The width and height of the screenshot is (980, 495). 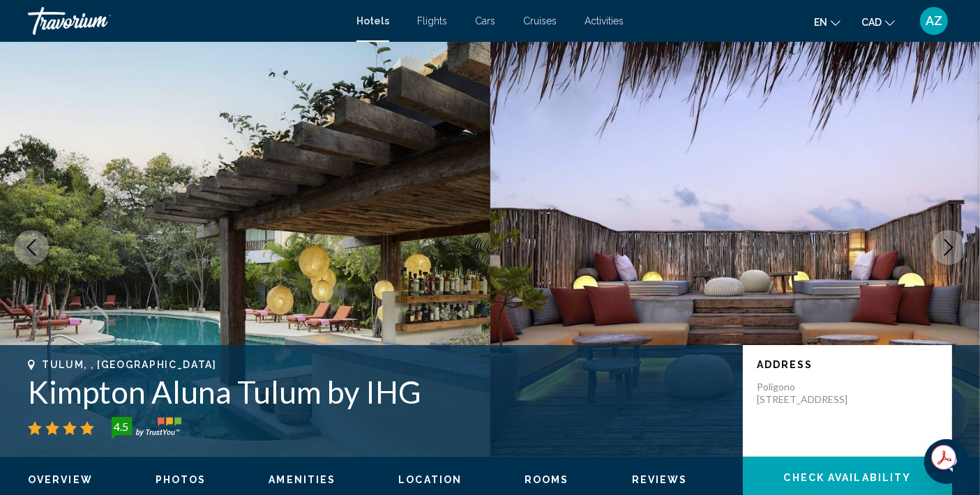 What do you see at coordinates (878, 22) in the screenshot?
I see `button: Change currency` at bounding box center [878, 22].